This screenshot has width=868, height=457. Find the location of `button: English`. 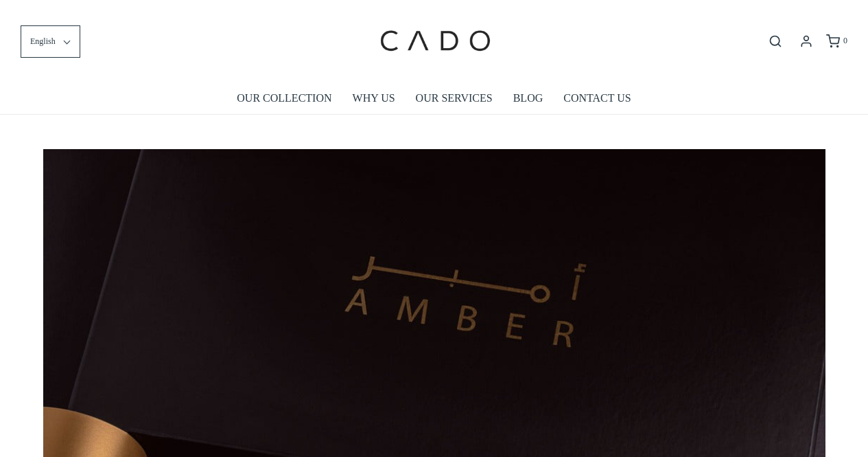

button: English is located at coordinates (50, 41).